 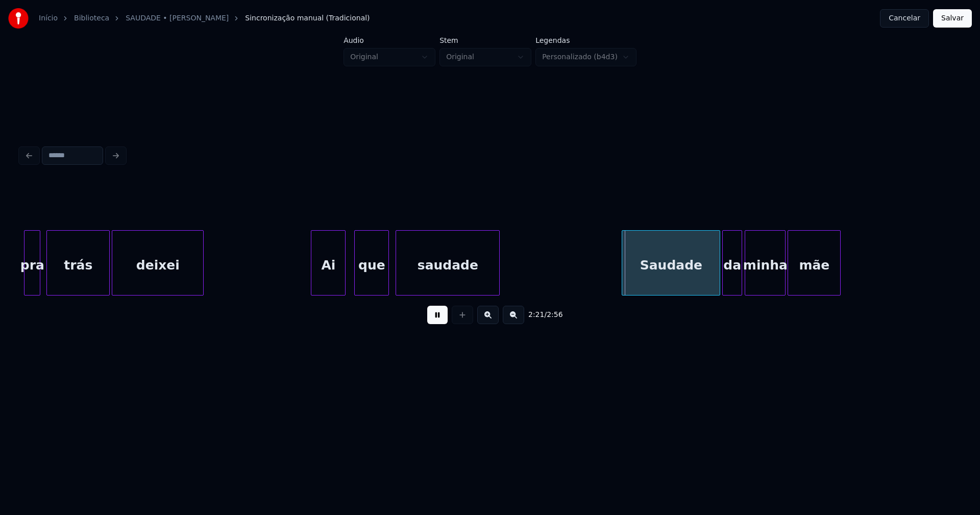 What do you see at coordinates (308, 18) in the screenshot?
I see `span: Sincronização manual (Tradicional)` at bounding box center [308, 18].